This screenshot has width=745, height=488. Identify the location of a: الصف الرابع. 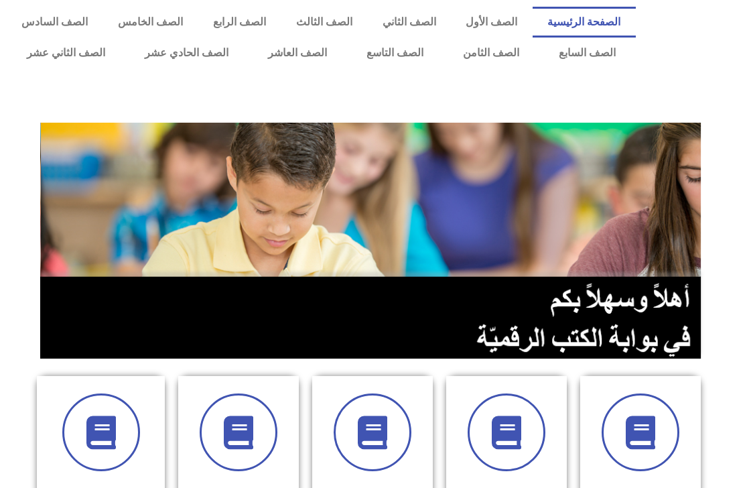
(240, 22).